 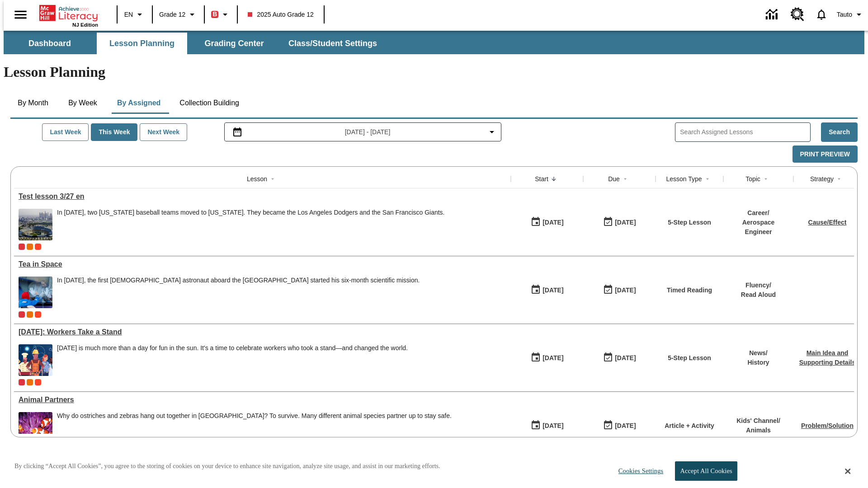 What do you see at coordinates (251, 225) in the screenshot?
I see `div: In 1958, two New York baseball teams moved to California. They became the Los Angeles Dodgers and...` at bounding box center [251, 225].